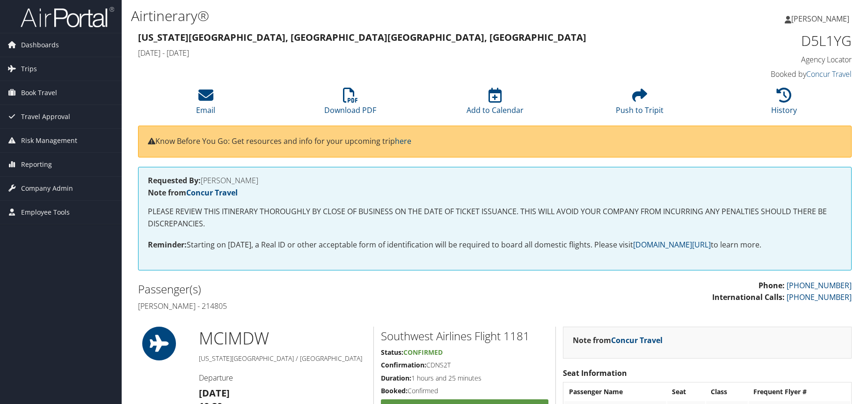 The width and height of the screenshot is (868, 404). What do you see at coordinates (205, 104) in the screenshot?
I see `a: Email` at bounding box center [205, 104].